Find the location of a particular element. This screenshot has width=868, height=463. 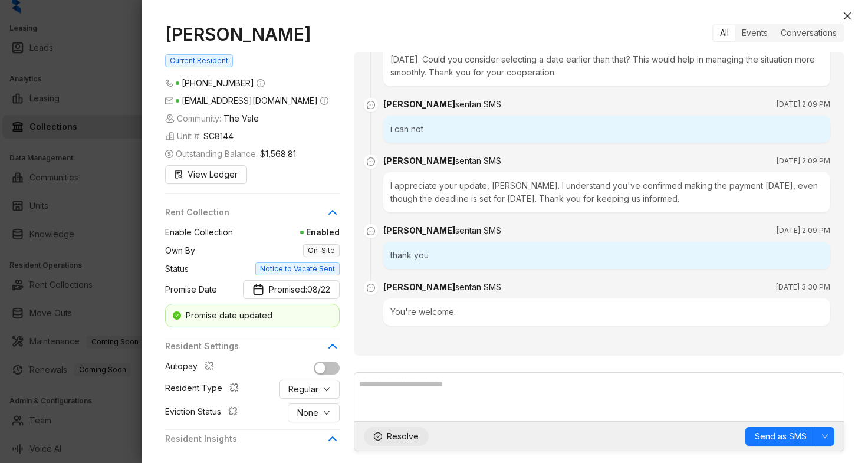

span: Regular is located at coordinates (303, 389).